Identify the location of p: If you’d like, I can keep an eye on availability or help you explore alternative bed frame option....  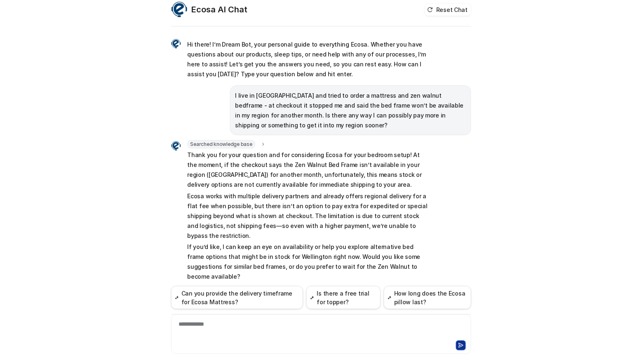
(308, 261).